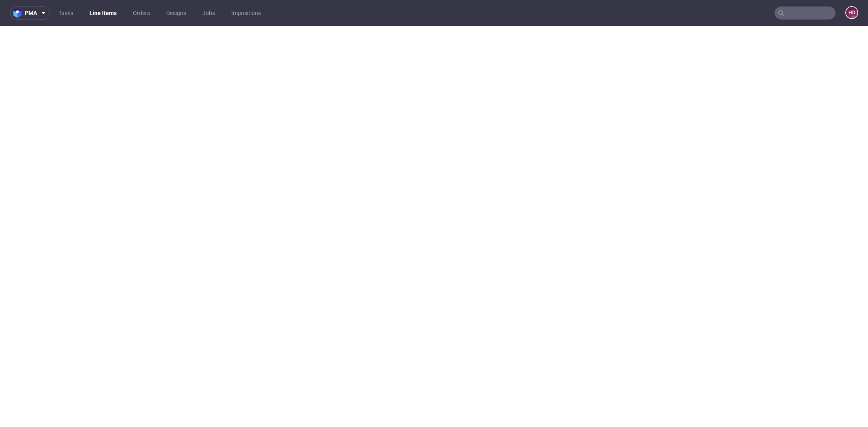 The image size is (868, 427). I want to click on a: Line Items, so click(103, 13).